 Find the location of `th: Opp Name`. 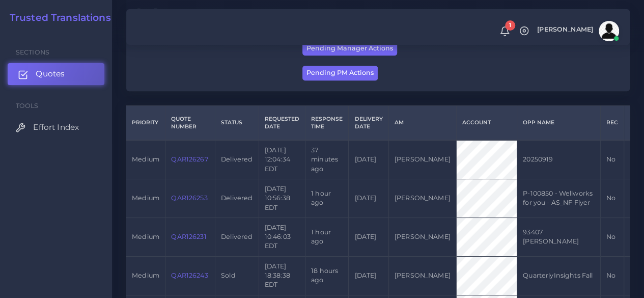

th: Opp Name is located at coordinates (558, 123).